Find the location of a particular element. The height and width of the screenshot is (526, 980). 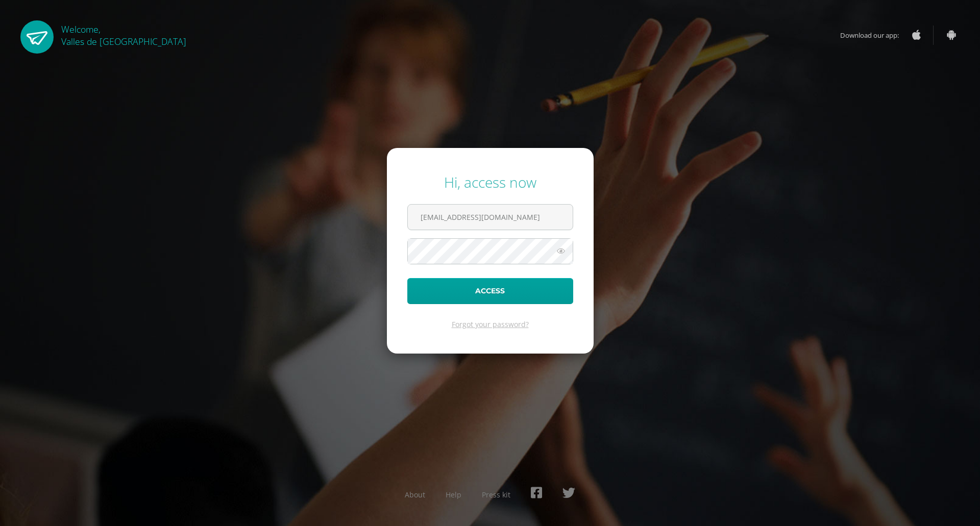

a: Forgot your password? is located at coordinates (490, 324).